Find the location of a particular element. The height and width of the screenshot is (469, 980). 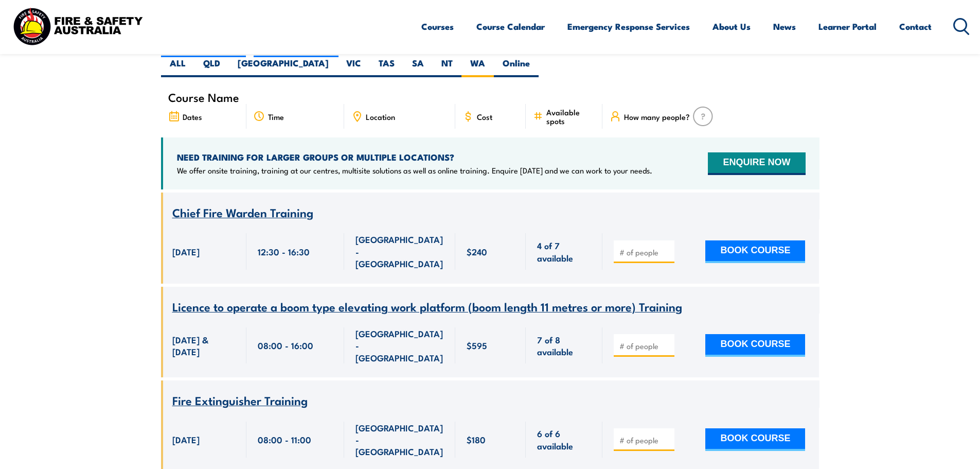

span: $180 is located at coordinates (476, 439).